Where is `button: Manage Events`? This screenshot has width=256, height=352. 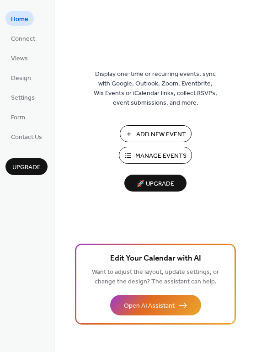
button: Manage Events is located at coordinates (156, 155).